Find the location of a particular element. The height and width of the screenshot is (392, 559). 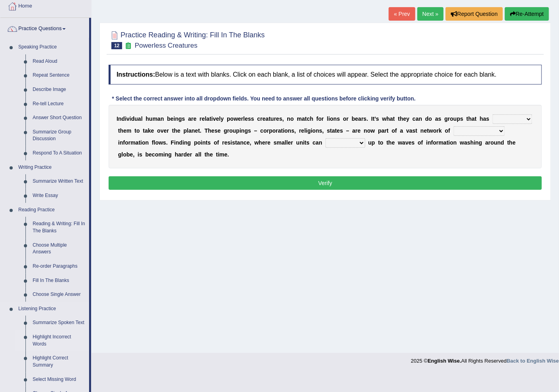

b: v is located at coordinates (407, 131).